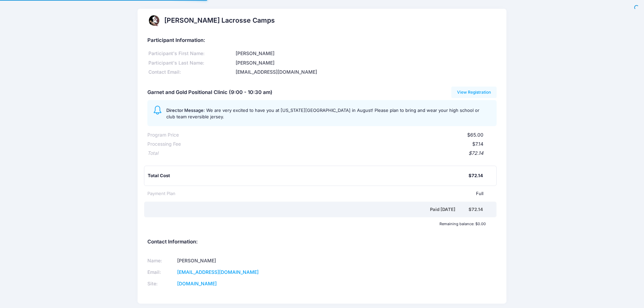 Image resolution: width=644 pixels, height=308 pixels. What do you see at coordinates (475, 134) in the screenshot?
I see `span: $65.00` at bounding box center [475, 134].